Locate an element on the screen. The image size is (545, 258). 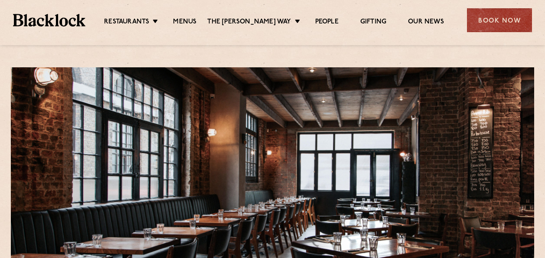
a: Restaurants is located at coordinates (127, 23).